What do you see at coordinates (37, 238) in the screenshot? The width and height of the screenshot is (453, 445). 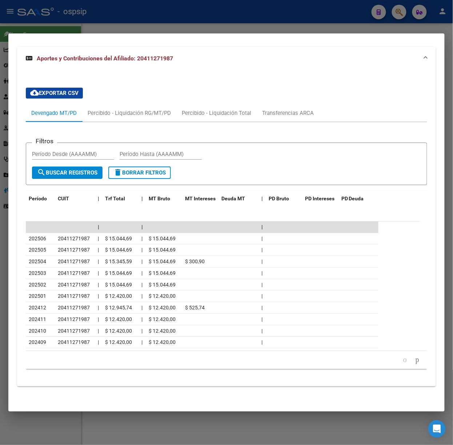 I see `span: 202506` at bounding box center [37, 238].